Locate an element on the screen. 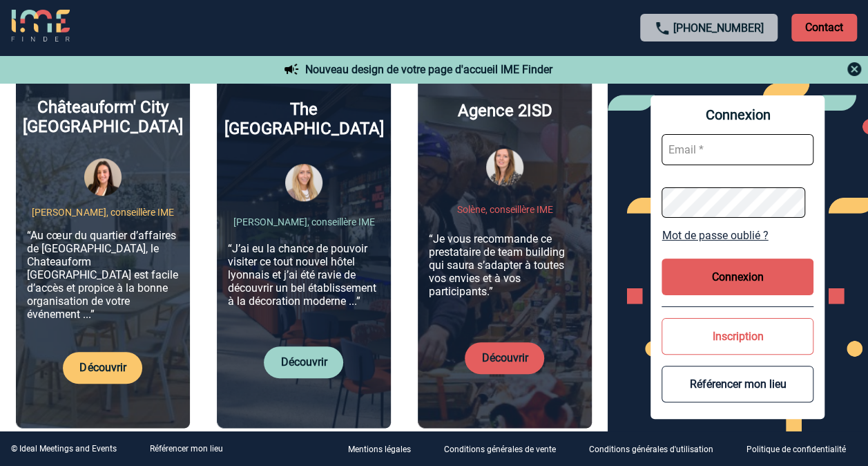 The image size is (868, 466). p: Agence 2ISD is located at coordinates (504, 110).